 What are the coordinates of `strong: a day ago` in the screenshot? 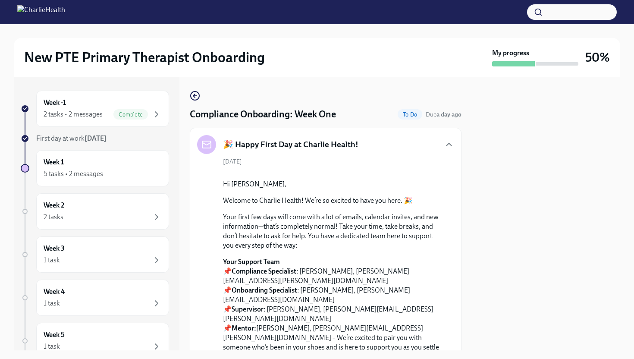 It's located at (449, 114).